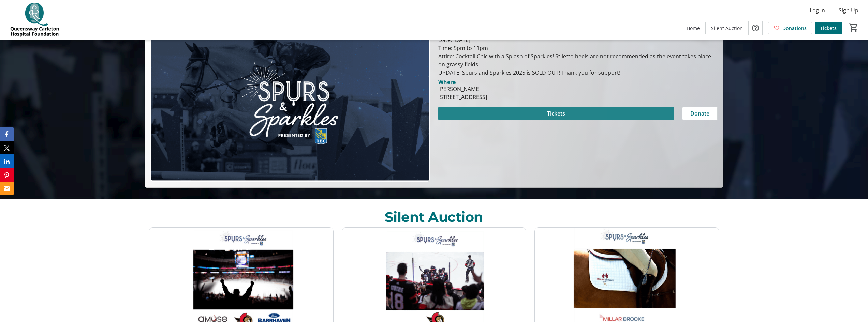  Describe the element at coordinates (693, 28) in the screenshot. I see `a: Home` at that location.